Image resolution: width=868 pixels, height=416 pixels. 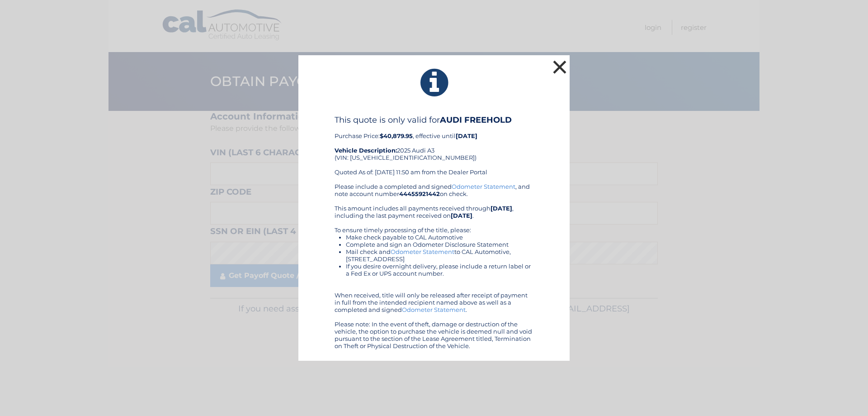 I want to click on b: AUDI FREEHOLD, so click(x=476, y=120).